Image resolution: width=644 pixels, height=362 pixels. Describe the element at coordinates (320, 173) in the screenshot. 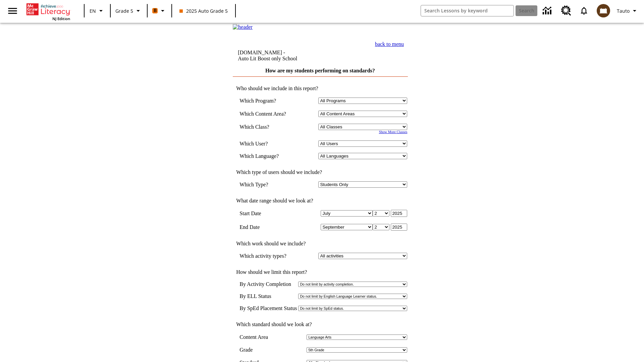

I see `td: Which type of users should we include?` at that location.